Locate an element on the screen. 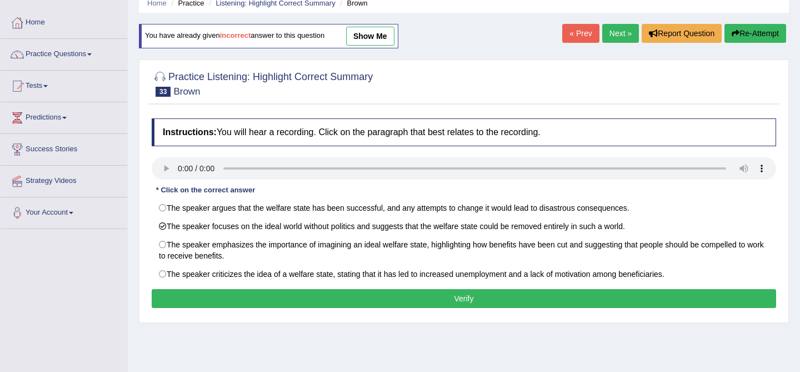 Image resolution: width=800 pixels, height=372 pixels. span: 33 is located at coordinates (163, 92).